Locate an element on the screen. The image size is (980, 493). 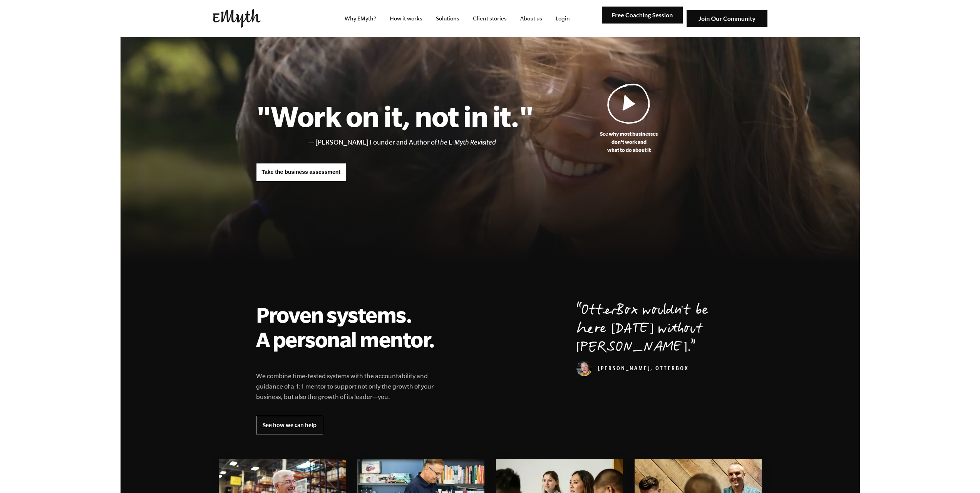
i: The E-Myth Revisited is located at coordinates (466, 142).